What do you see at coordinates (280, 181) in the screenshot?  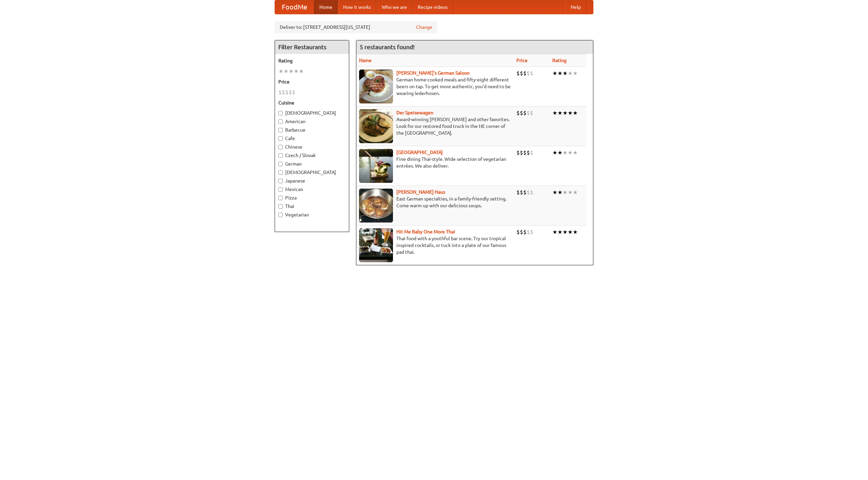 I see `input: Japanese` at bounding box center [280, 181].